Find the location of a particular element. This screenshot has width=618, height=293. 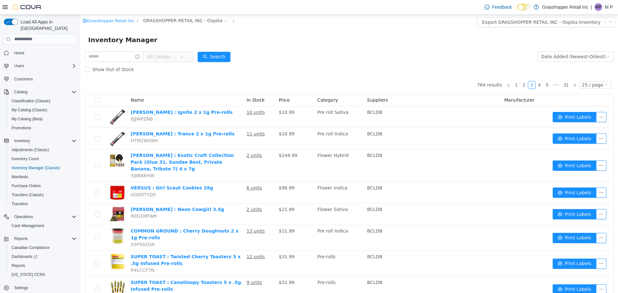

span: Inventory is located at coordinates (22, 141).